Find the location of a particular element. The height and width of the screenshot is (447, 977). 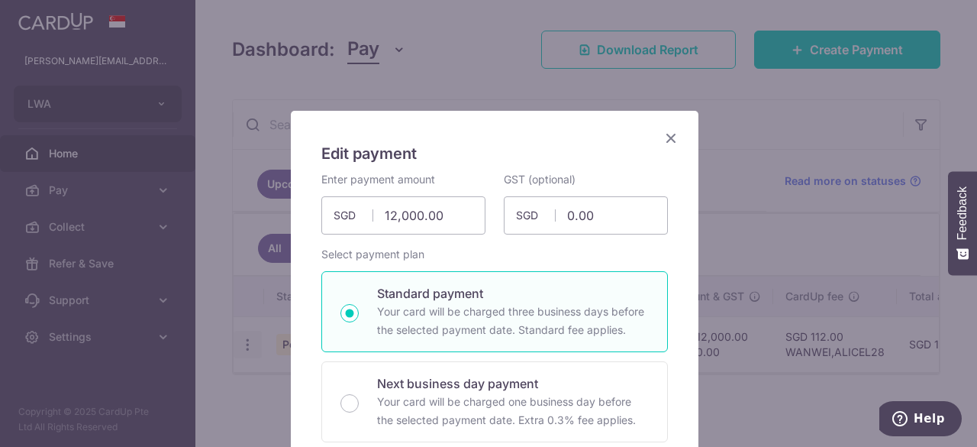

p: Your card will be charged three business days before the selected payment date. Standard fee appl... is located at coordinates (513, 321).